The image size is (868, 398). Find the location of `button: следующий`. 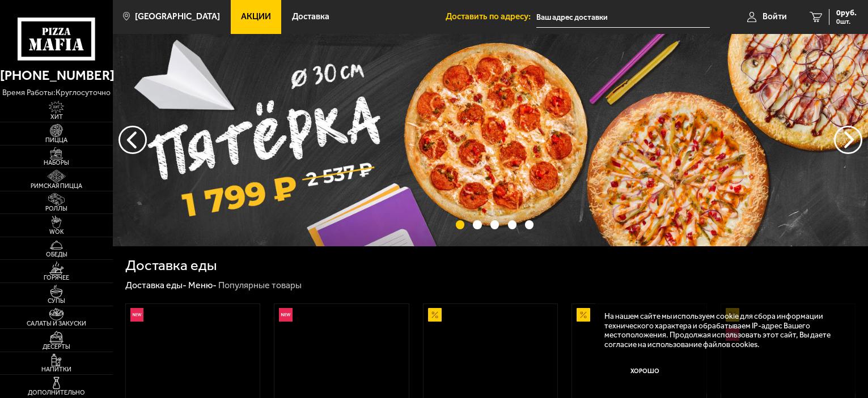

button: следующий is located at coordinates (133, 140).